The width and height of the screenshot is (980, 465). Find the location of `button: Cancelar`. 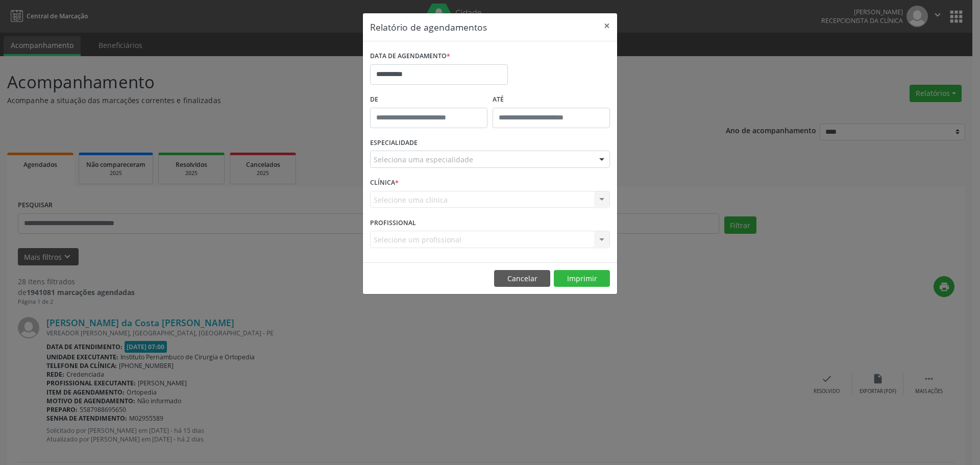

button: Cancelar is located at coordinates (522, 279).